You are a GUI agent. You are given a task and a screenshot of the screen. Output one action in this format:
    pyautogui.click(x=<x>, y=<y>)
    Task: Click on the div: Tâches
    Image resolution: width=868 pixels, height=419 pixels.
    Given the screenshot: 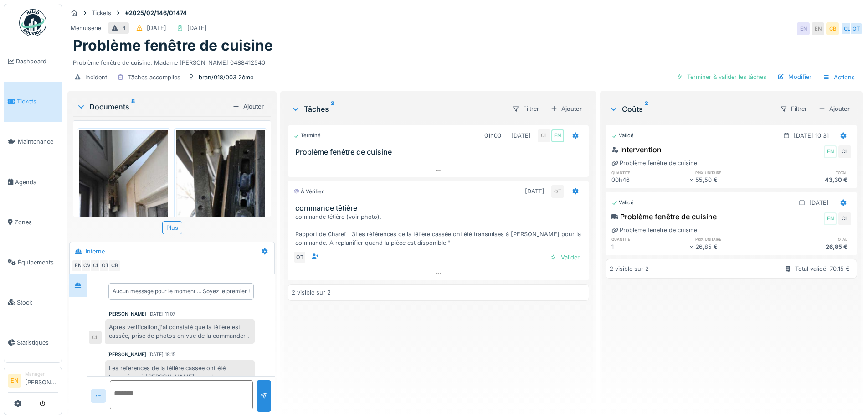 What is the action you would take?
    pyautogui.click(x=397, y=109)
    